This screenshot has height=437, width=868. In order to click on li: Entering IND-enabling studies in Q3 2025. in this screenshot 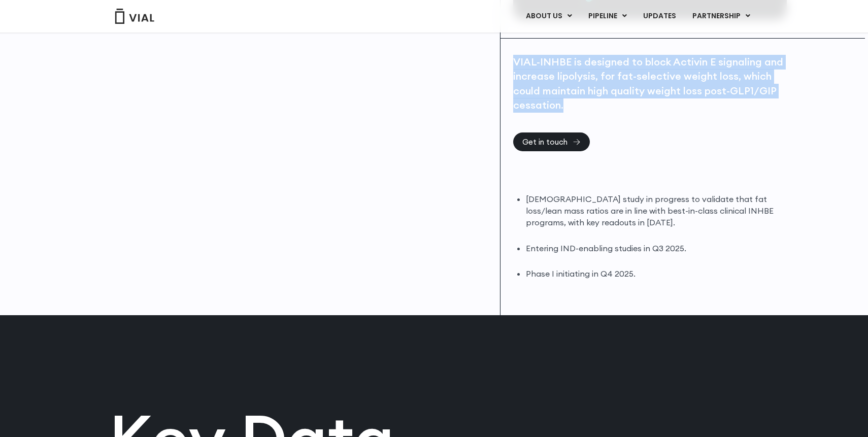, I will do `click(655, 248)`.